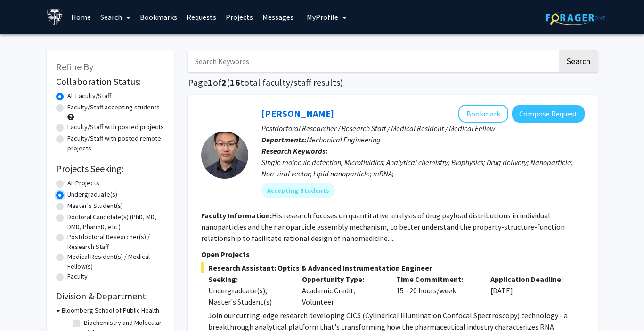 Image resolution: width=644 pixels, height=331 pixels. I want to click on b: Research Keywords:, so click(295, 151).